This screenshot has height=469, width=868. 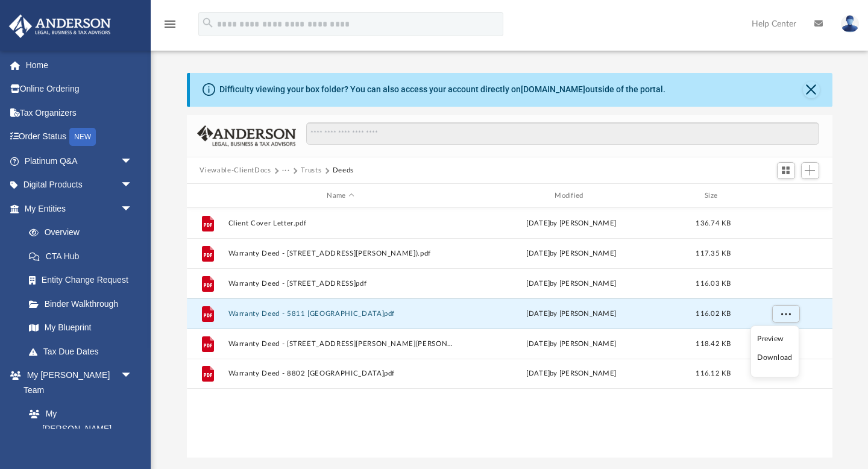 What do you see at coordinates (310, 170) in the screenshot?
I see `button: Trusts` at bounding box center [310, 170].